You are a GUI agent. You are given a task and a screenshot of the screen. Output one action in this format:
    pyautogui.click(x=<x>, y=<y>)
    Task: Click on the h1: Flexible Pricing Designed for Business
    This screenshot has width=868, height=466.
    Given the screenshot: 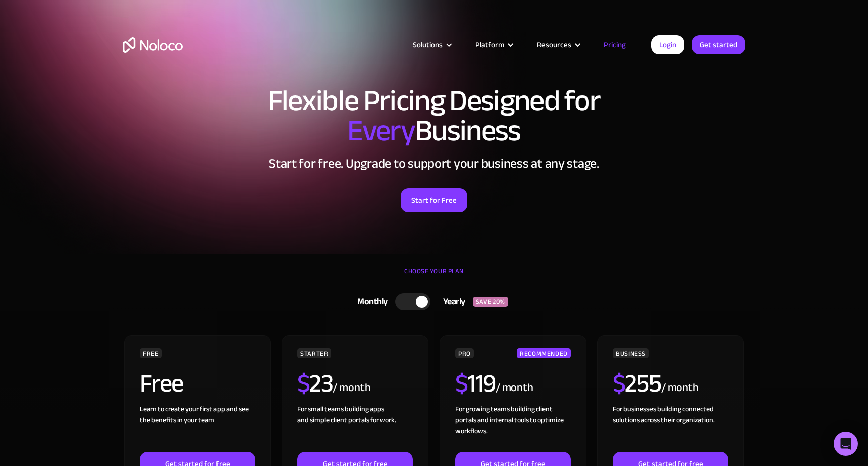 What is the action you would take?
    pyautogui.click(x=434, y=116)
    